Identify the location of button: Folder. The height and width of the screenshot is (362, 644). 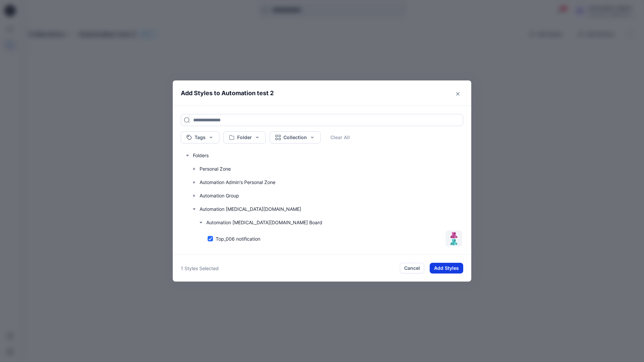
(245, 138).